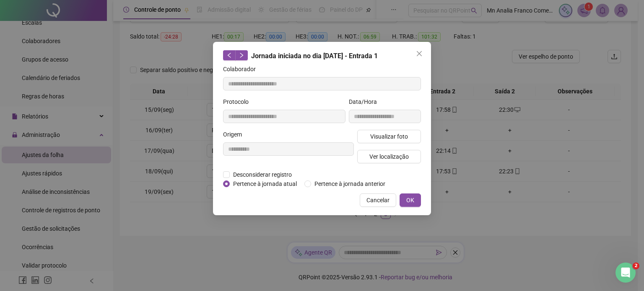  I want to click on span: 2, so click(636, 266).